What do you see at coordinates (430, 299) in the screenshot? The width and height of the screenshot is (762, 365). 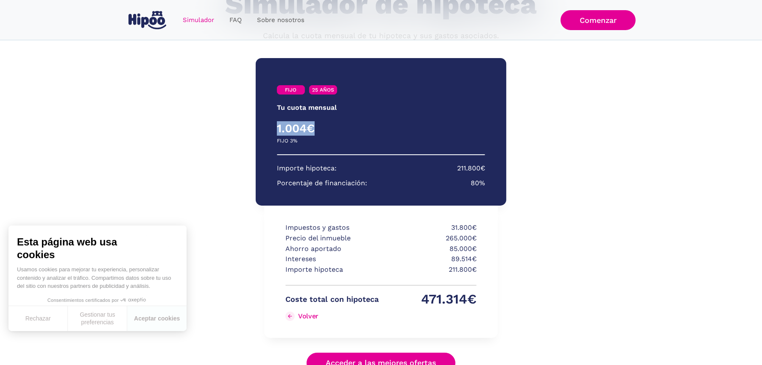 I see `p: 471.314€` at bounding box center [430, 299].